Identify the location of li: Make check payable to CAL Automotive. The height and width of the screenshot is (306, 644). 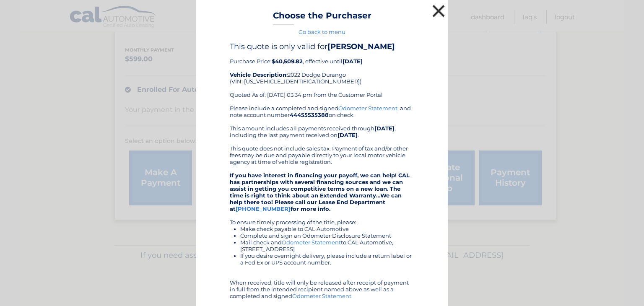
(327, 229).